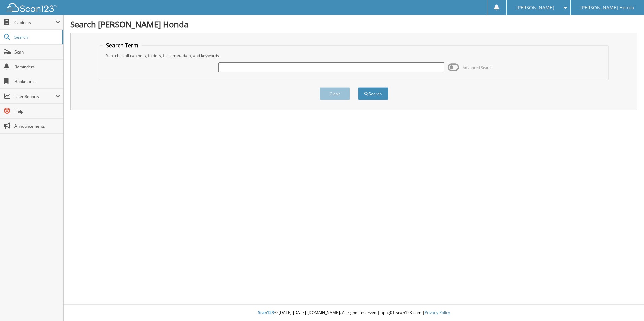  I want to click on button: Clear, so click(335, 94).